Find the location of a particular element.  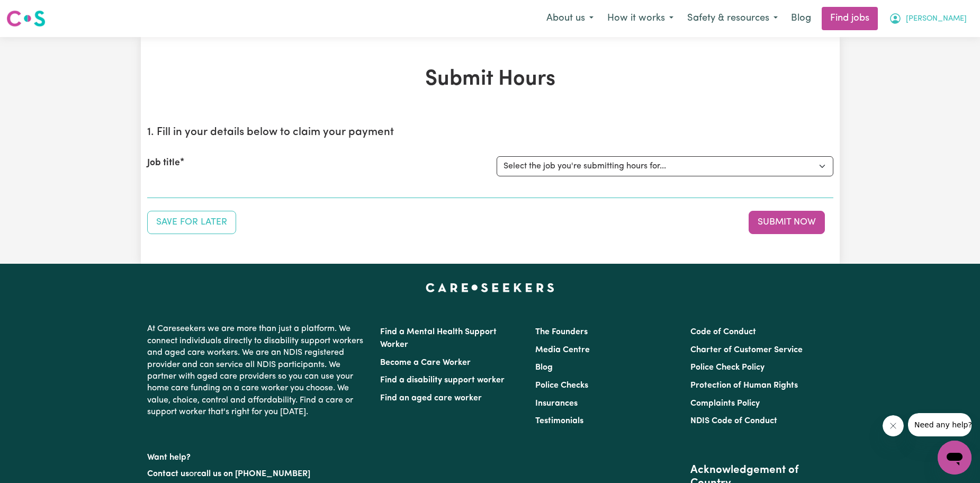

a: Insurances is located at coordinates (556, 403).